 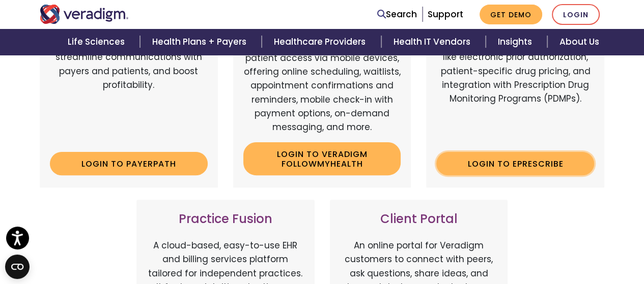 I want to click on a: Health Plans + Payers, so click(x=200, y=42).